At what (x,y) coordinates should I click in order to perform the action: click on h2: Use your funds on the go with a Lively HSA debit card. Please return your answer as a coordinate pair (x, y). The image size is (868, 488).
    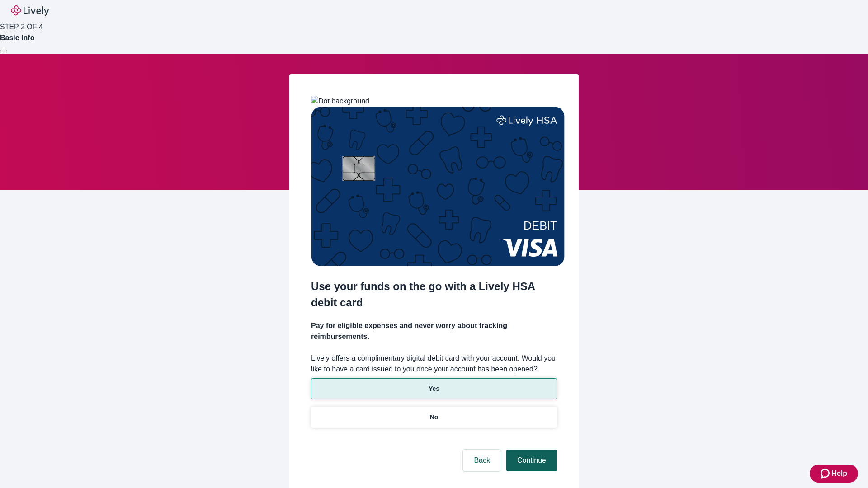
    Looking at the image, I should click on (434, 295).